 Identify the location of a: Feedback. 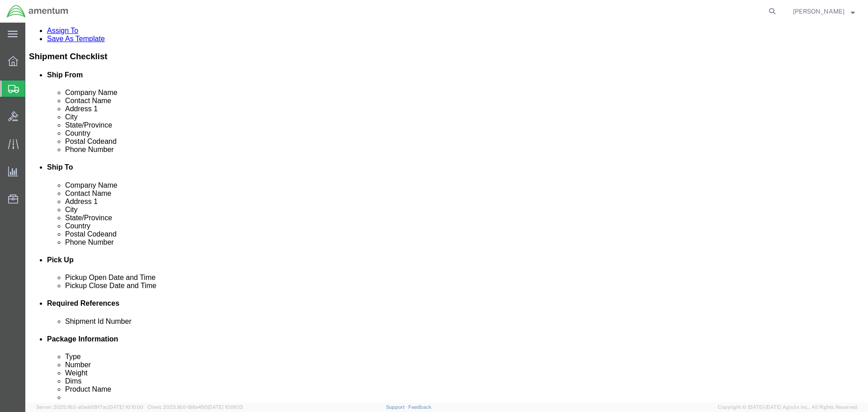
(420, 407).